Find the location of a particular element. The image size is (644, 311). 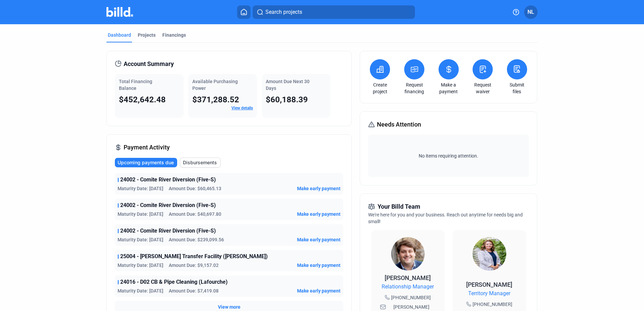

span: Territory Manager is located at coordinates (489, 294).